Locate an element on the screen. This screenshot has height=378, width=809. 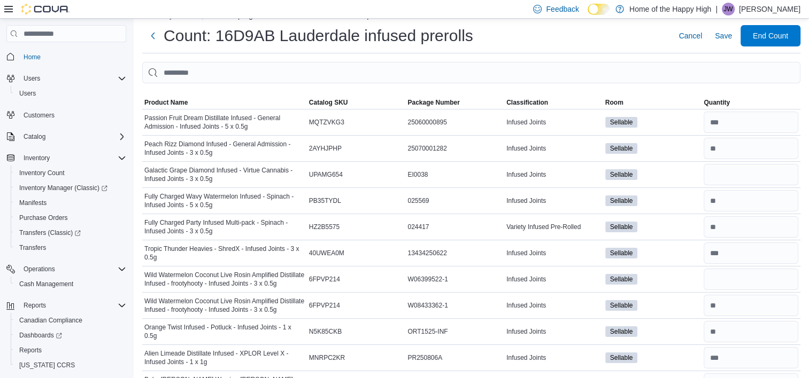
button: Inventory Count is located at coordinates (71, 173).